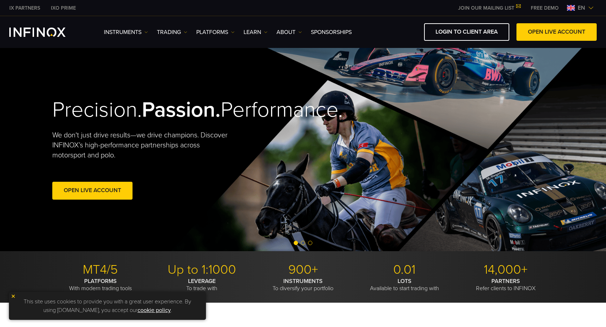 This screenshot has height=327, width=606. Describe the element at coordinates (92, 191) in the screenshot. I see `a: Open Live Account` at that location.